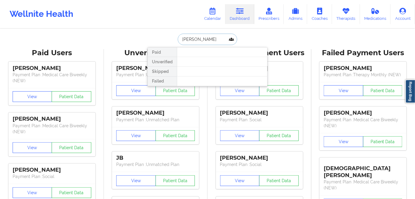  What do you see at coordinates (269, 14) in the screenshot?
I see `a: Prescribers` at bounding box center [269, 14].